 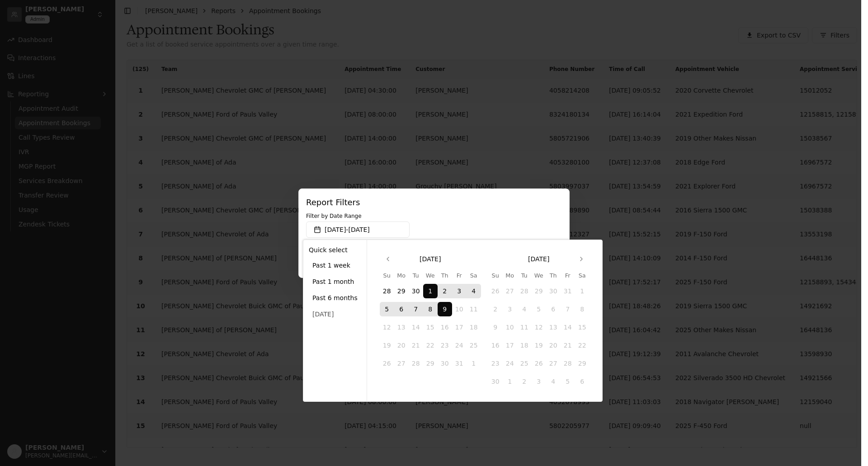 I want to click on button: 9, so click(x=445, y=309).